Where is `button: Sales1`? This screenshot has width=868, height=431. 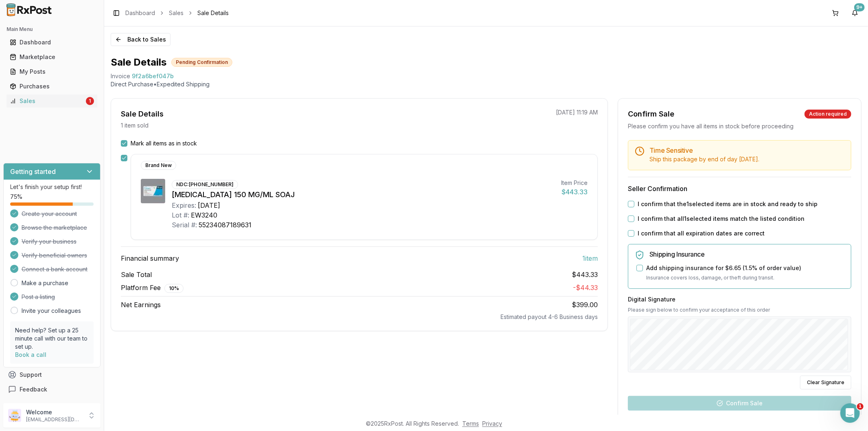 button: Sales1 is located at coordinates (51, 101).